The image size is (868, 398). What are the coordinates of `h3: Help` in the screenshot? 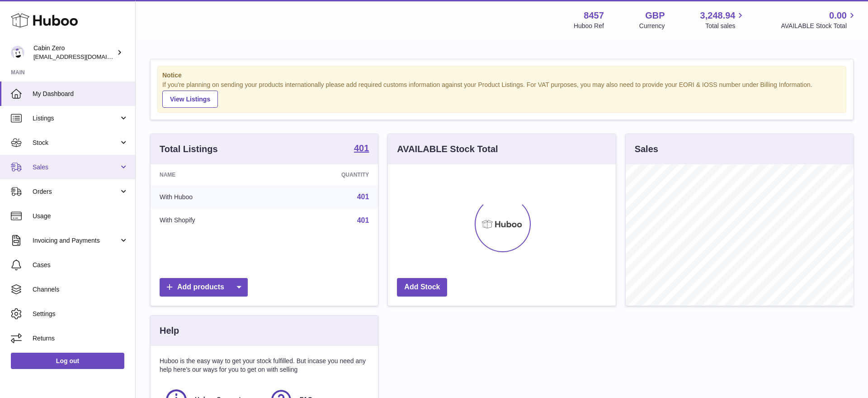 It's located at (169, 331).